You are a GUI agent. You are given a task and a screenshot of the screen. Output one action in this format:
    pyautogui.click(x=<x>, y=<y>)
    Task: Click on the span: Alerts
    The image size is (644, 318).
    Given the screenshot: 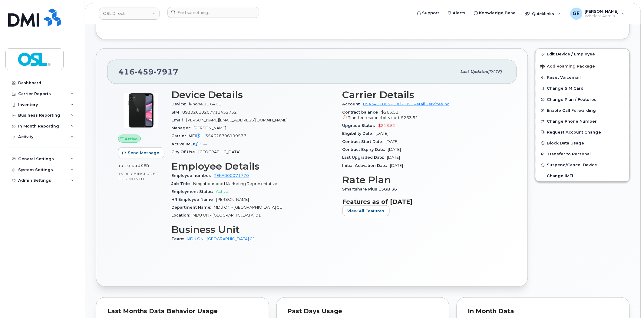 What is the action you would take?
    pyautogui.click(x=459, y=13)
    